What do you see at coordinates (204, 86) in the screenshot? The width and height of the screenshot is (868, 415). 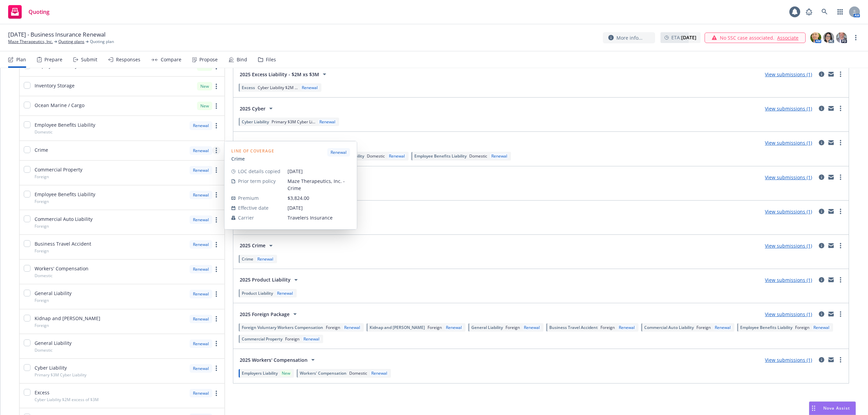 I see `div: New` at bounding box center [204, 86].